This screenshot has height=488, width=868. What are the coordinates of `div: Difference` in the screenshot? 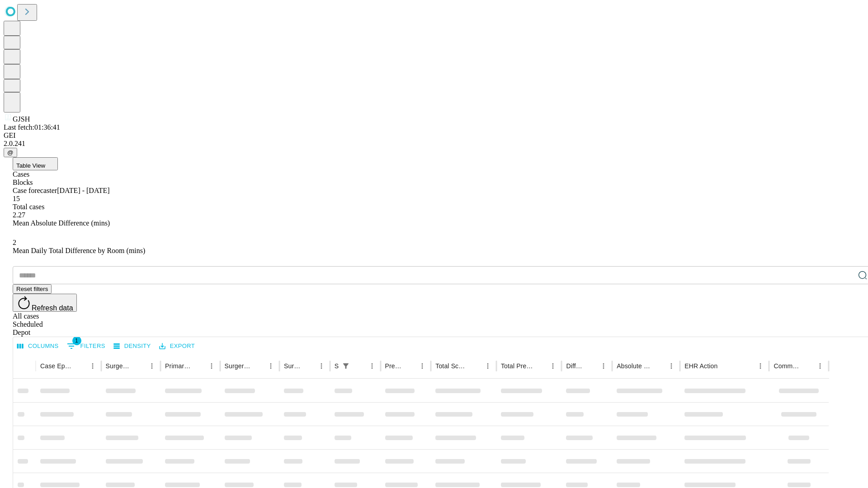 It's located at (575, 366).